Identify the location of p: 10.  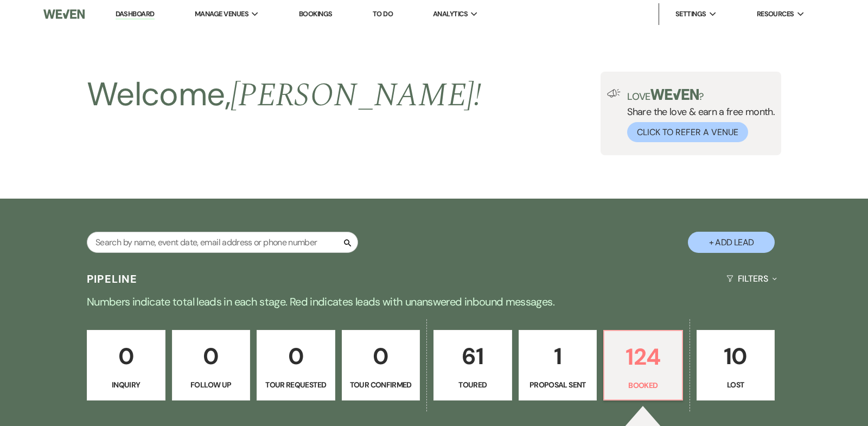
(736, 356).